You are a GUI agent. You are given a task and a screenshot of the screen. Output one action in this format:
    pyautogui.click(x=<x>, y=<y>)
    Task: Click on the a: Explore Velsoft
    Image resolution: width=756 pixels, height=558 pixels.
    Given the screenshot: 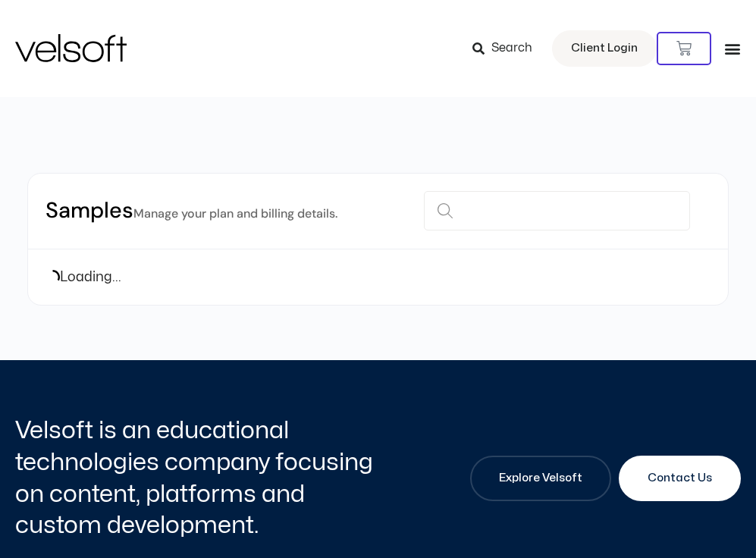 What is the action you would take?
    pyautogui.click(x=541, y=479)
    